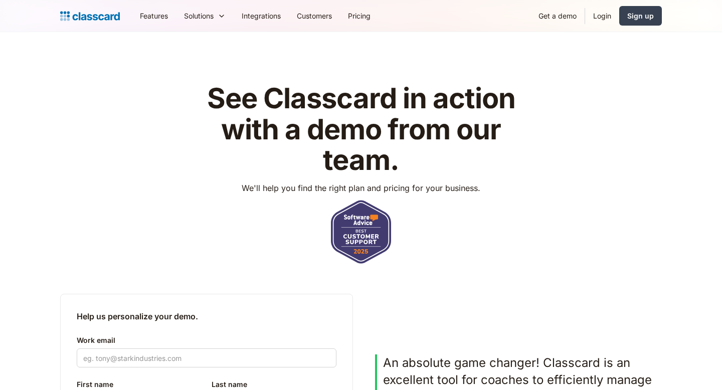  Describe the element at coordinates (207, 341) in the screenshot. I see `label: Work email` at that location.